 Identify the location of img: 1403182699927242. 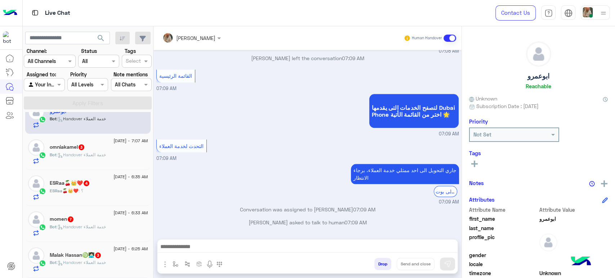
(9, 38).